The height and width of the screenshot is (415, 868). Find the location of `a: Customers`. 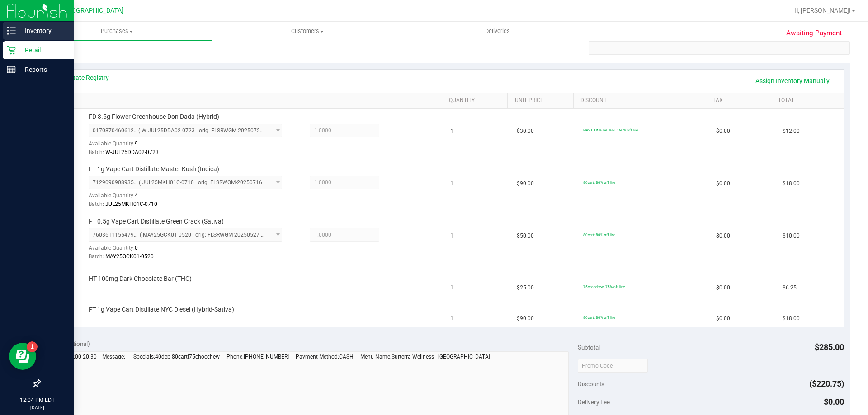

a: Customers is located at coordinates (307, 31).